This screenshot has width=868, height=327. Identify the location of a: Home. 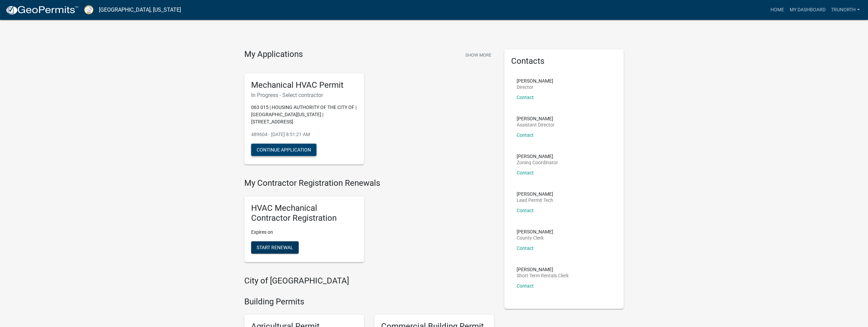
(777, 10).